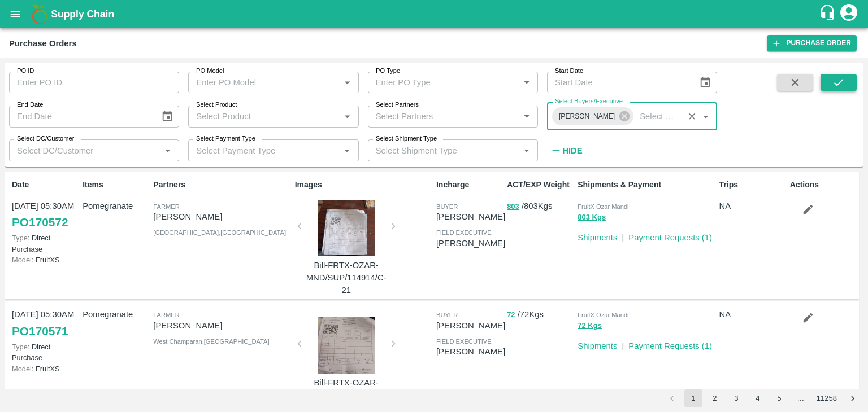  Describe the element at coordinates (94, 83) in the screenshot. I see `input: Enter PO ID` at that location.